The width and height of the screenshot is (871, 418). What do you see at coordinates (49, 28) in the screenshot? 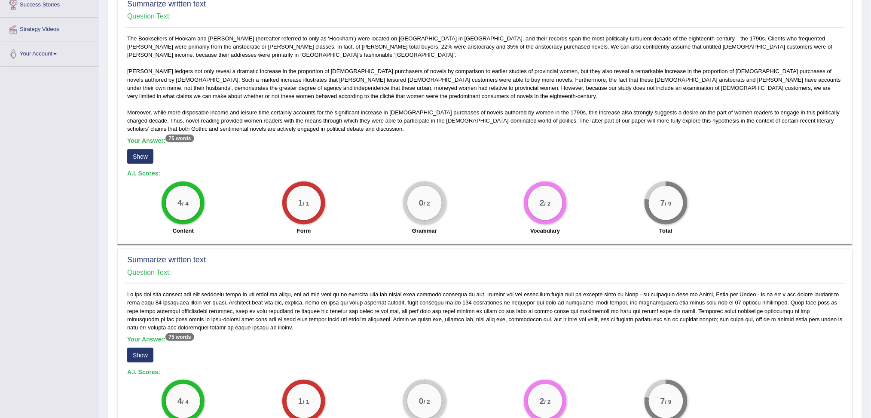
I see `a: Strategy Videos` at bounding box center [49, 28].